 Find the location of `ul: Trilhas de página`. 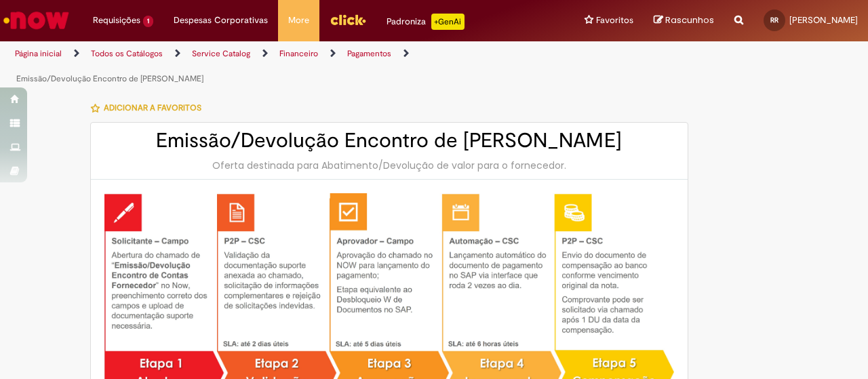

ul: Trilhas de página is located at coordinates (288, 67).